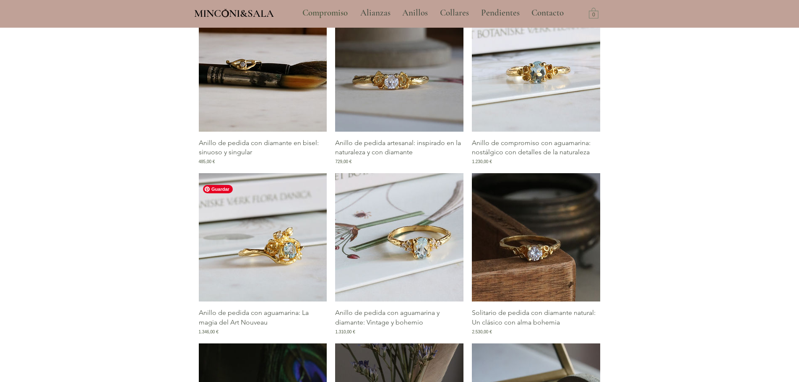 The width and height of the screenshot is (799, 382). I want to click on p: Collares, so click(454, 13).